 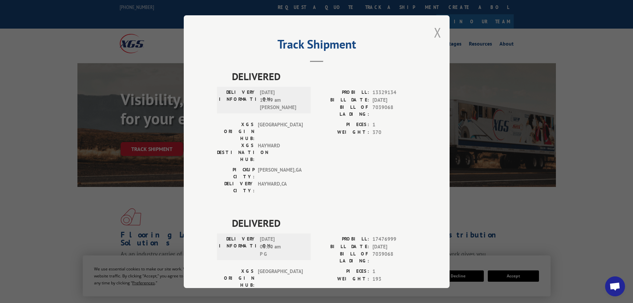 What do you see at coordinates (235, 187) in the screenshot?
I see `label: DELIVERY CITY:` at bounding box center [235, 187].